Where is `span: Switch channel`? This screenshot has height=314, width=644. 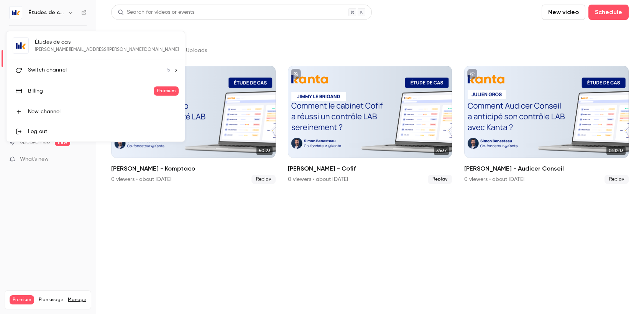
span: Switch channel is located at coordinates (47, 70).